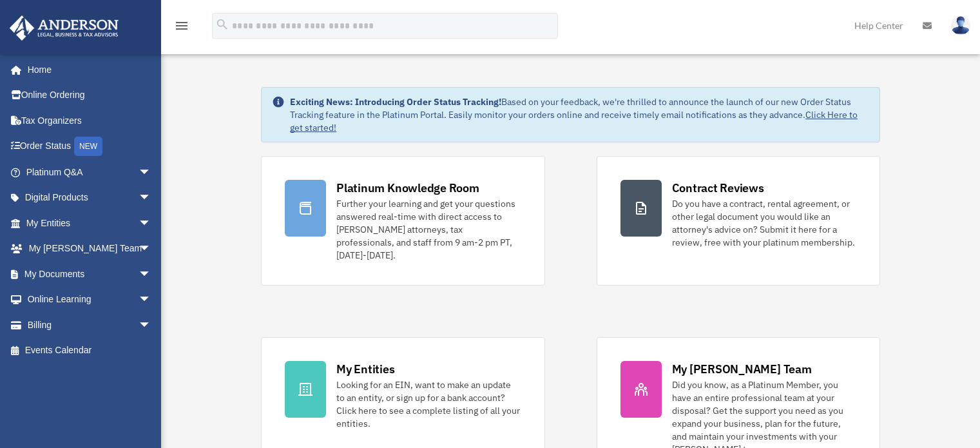 The width and height of the screenshot is (980, 448). I want to click on a: Events Calendar, so click(90, 350).